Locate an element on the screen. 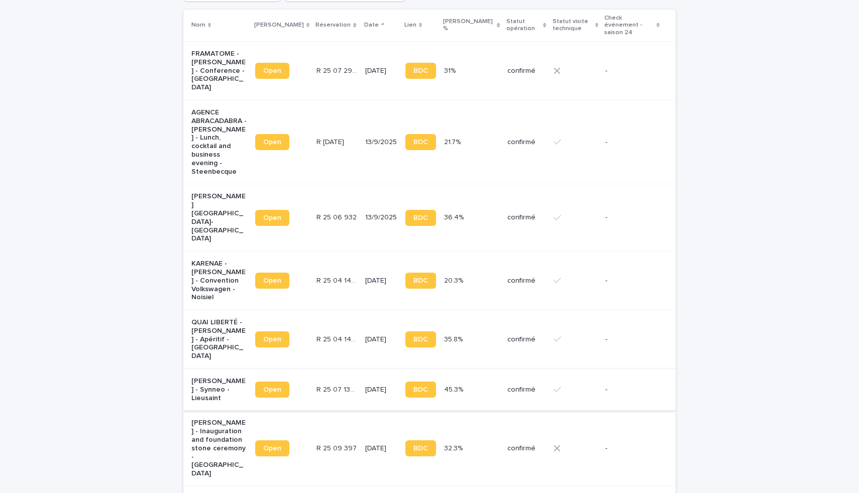  p: Lien is located at coordinates (411, 25).